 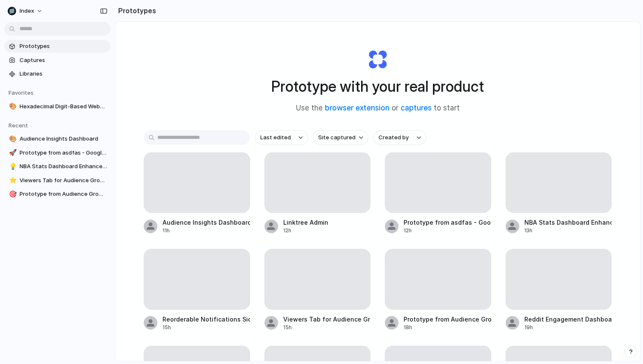 I want to click on div: Prototype from Audience Growth Tools, so click(x=447, y=319).